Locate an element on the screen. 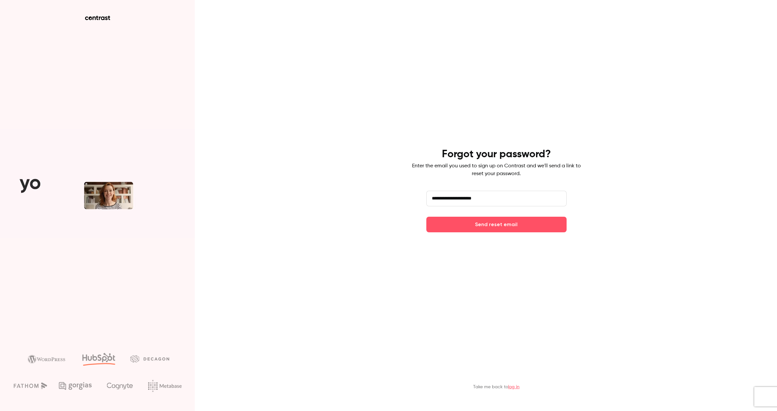 The height and width of the screenshot is (411, 777). h4: Forgot your password? is located at coordinates (496, 154).